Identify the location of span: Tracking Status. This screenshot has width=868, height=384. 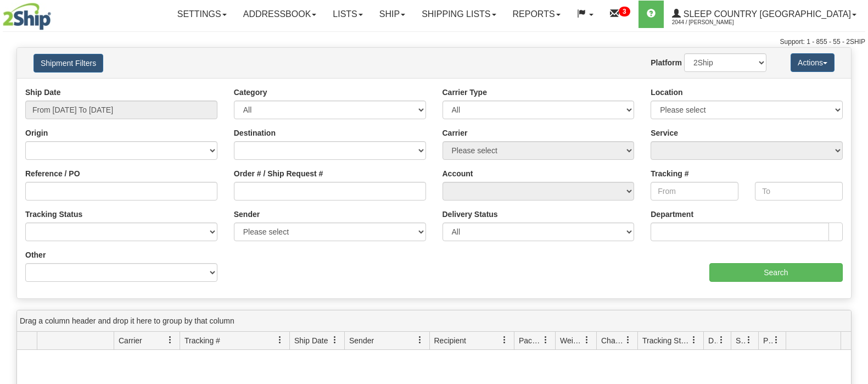
(666, 340).